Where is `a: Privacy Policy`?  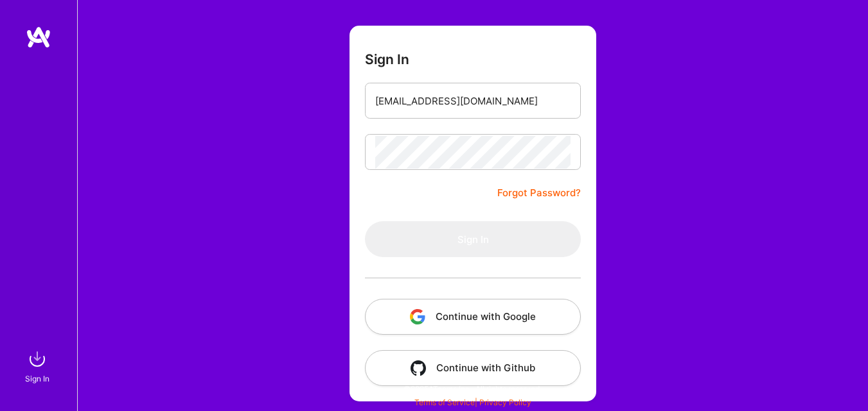
a: Privacy Policy is located at coordinates (505, 402).